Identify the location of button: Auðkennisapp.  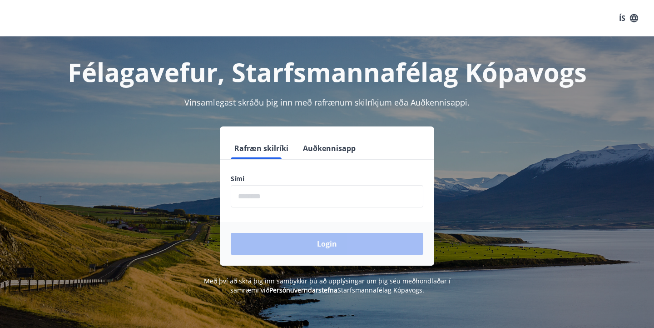
(329, 148).